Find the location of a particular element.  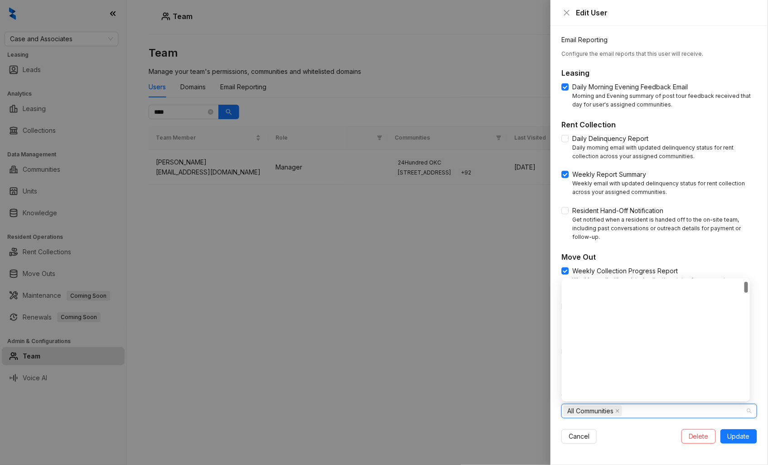

span: Weekly Collection Progress Report is located at coordinates (625, 271).